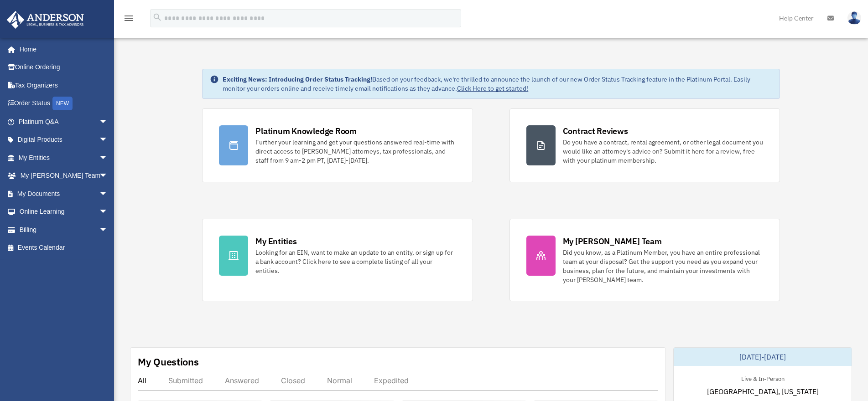 The width and height of the screenshot is (868, 401). I want to click on a: Order StatusNEW, so click(64, 103).